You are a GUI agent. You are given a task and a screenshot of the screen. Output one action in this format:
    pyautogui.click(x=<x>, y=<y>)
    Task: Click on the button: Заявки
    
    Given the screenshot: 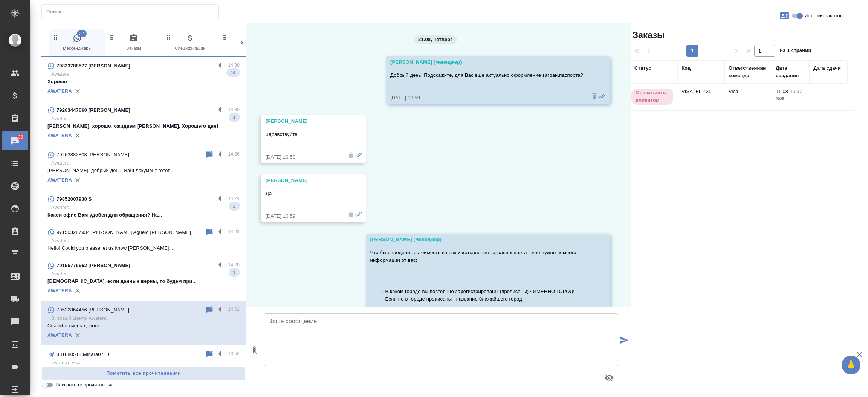 What is the action you would take?
    pyautogui.click(x=784, y=16)
    